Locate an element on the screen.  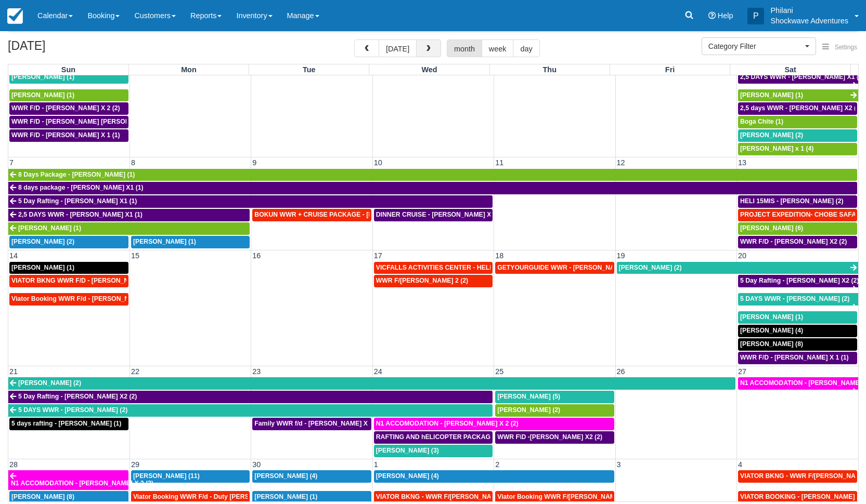
a: Boga Chite (1) is located at coordinates (797, 122).